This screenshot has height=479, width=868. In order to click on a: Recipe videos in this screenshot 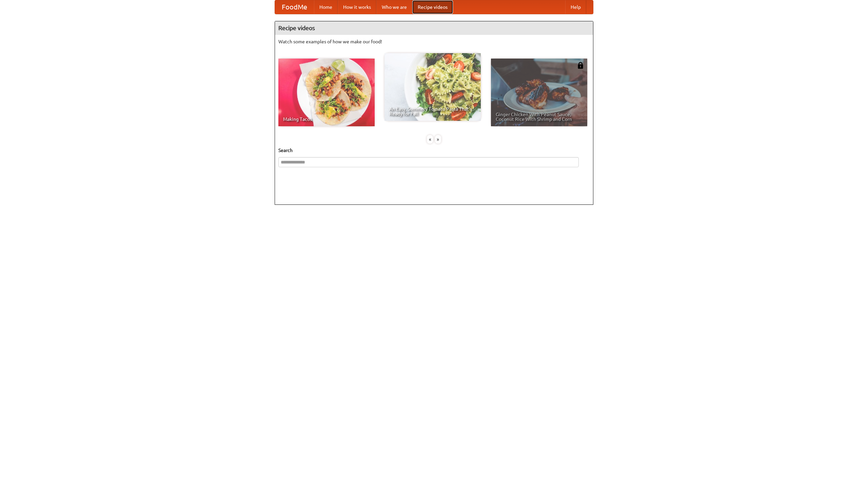, I will do `click(433, 7)`.